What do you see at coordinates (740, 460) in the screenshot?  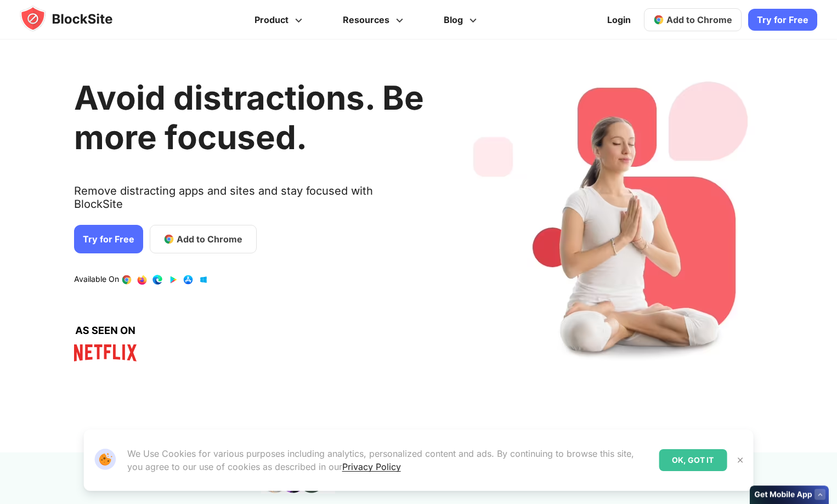 I see `button: Close` at bounding box center [740, 460].